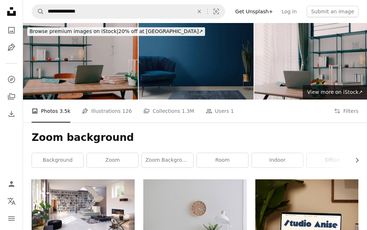 The image size is (367, 230). What do you see at coordinates (335, 92) in the screenshot?
I see `span: View more on iStock ↗` at bounding box center [335, 92].